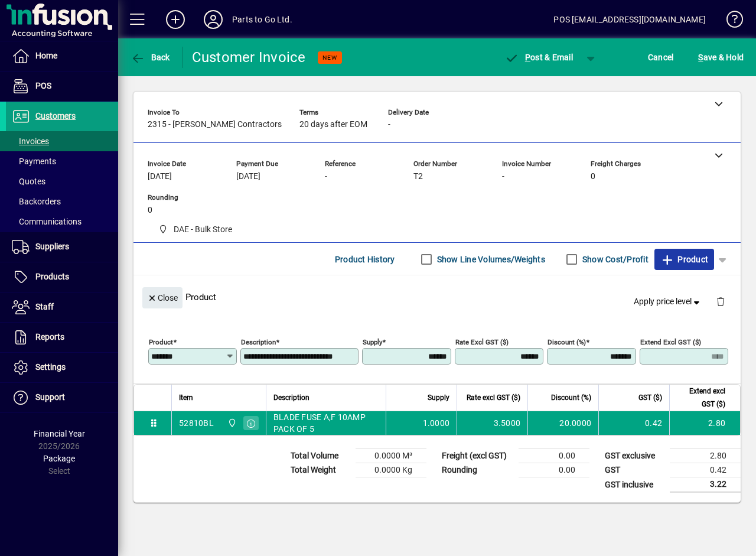  Describe the element at coordinates (477, 470) in the screenshot. I see `td: Rounding` at that location.